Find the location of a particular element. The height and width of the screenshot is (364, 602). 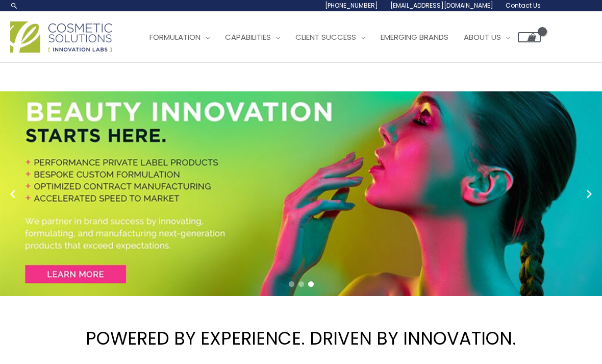

span: Go to slide 2 is located at coordinates (301, 283).